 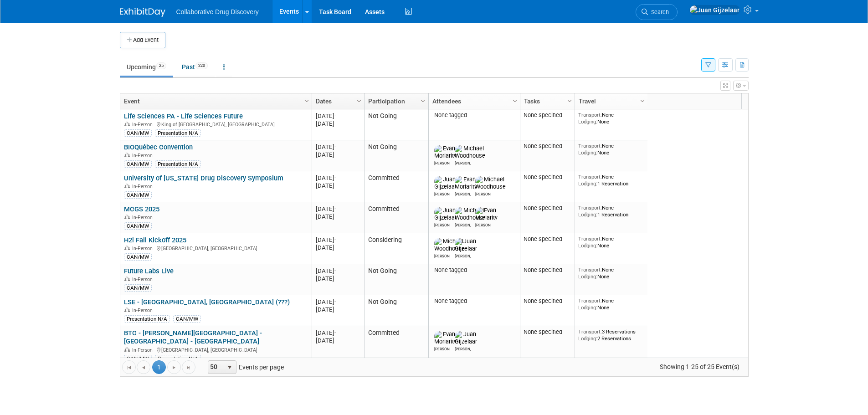 What do you see at coordinates (699, 367) in the screenshot?
I see `span: Showing 1-25 of 25 Event(s)` at bounding box center [699, 367].